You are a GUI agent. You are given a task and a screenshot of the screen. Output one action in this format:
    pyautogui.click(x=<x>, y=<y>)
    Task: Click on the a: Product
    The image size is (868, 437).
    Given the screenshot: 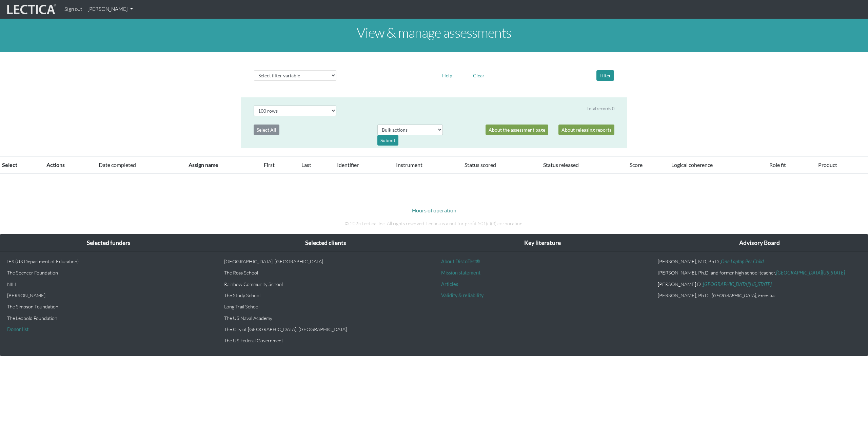 What is the action you would take?
    pyautogui.click(x=828, y=165)
    